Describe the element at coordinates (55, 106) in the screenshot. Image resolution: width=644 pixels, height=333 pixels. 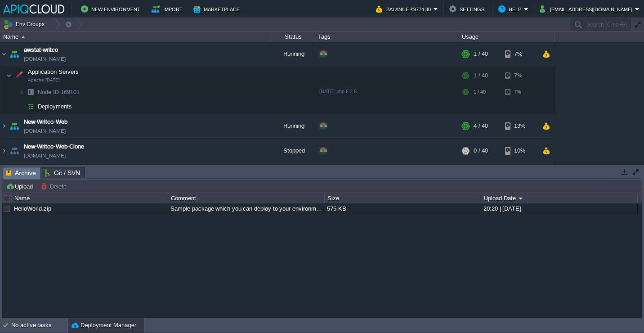
I see `a: Deployments` at that location.